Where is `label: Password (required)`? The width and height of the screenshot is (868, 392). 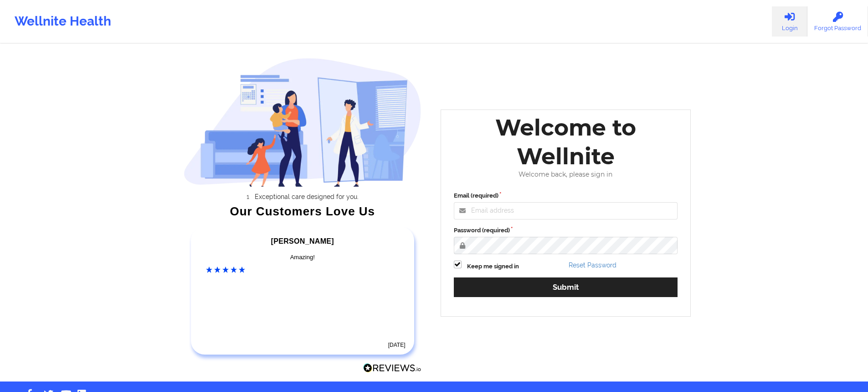
label: Password (required) is located at coordinates (566, 230).